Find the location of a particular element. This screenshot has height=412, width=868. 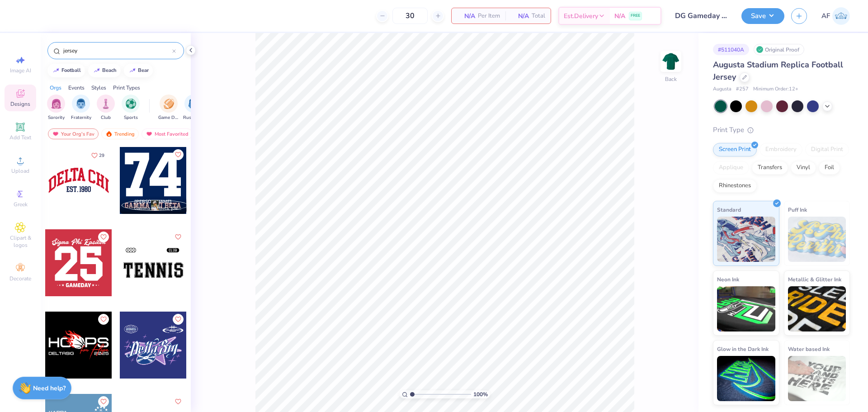

img: Game Day Image is located at coordinates (169, 104).